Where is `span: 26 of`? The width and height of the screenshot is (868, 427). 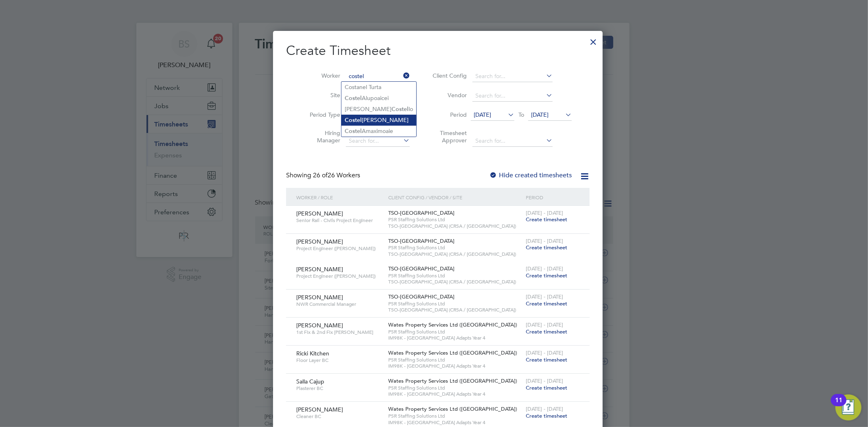
span: 26 of is located at coordinates (320, 176).